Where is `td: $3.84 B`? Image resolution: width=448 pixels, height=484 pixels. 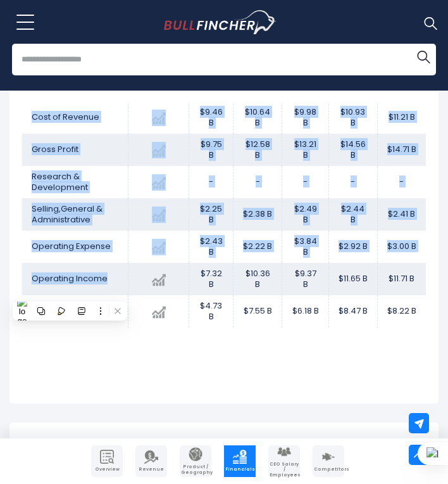 td: $3.84 B is located at coordinates (305, 246).